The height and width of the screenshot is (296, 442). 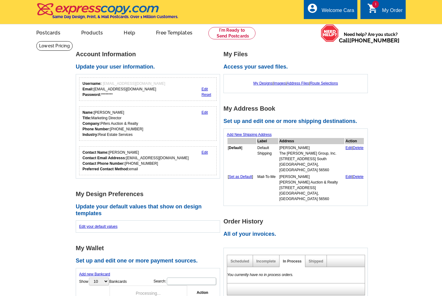 I want to click on td: Default Shipping, so click(x=267, y=159).